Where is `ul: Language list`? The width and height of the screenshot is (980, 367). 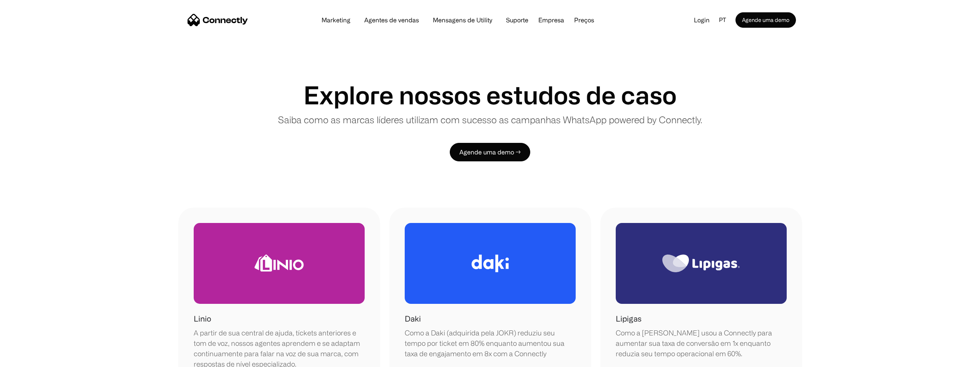 ul: Language list is located at coordinates (31, 359).